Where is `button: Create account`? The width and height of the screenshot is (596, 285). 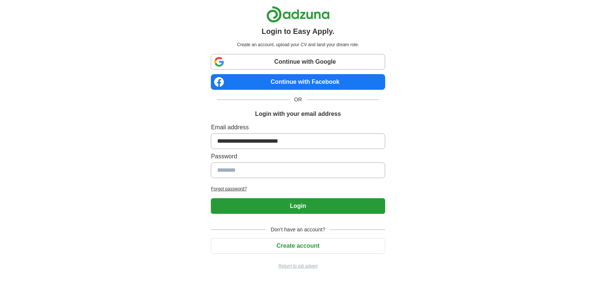
button: Create account is located at coordinates (298, 246).